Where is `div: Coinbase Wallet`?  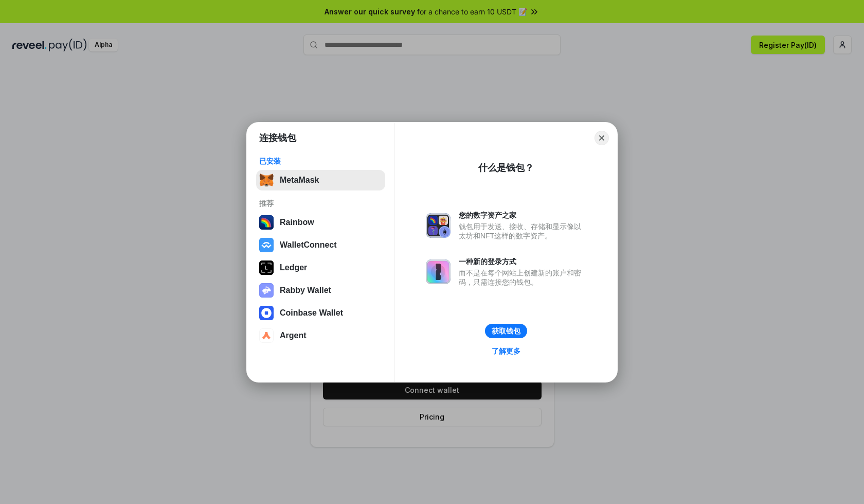
div: Coinbase Wallet is located at coordinates (311, 313).